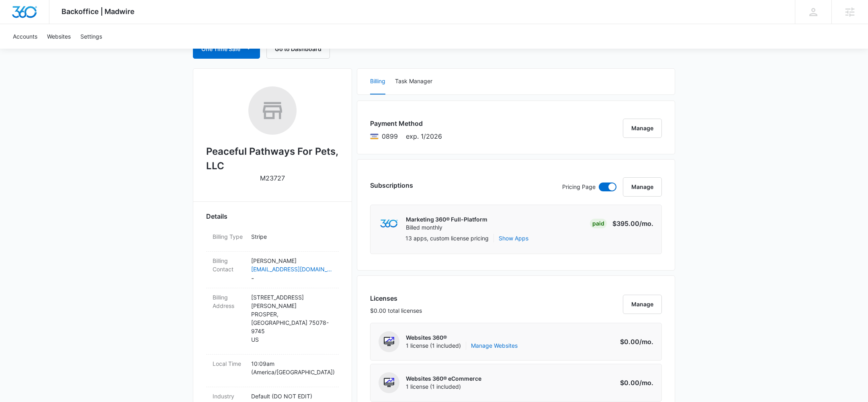 This screenshot has height=402, width=868. I want to click on button: Billing, so click(378, 82).